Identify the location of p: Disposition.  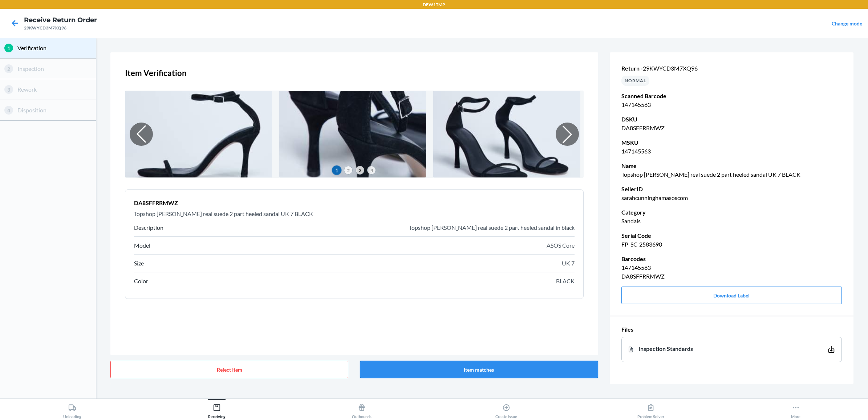
(54, 110).